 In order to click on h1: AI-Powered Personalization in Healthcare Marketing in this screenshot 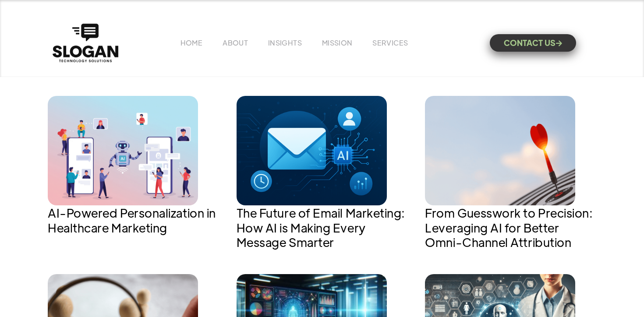, I will do `click(133, 220)`.